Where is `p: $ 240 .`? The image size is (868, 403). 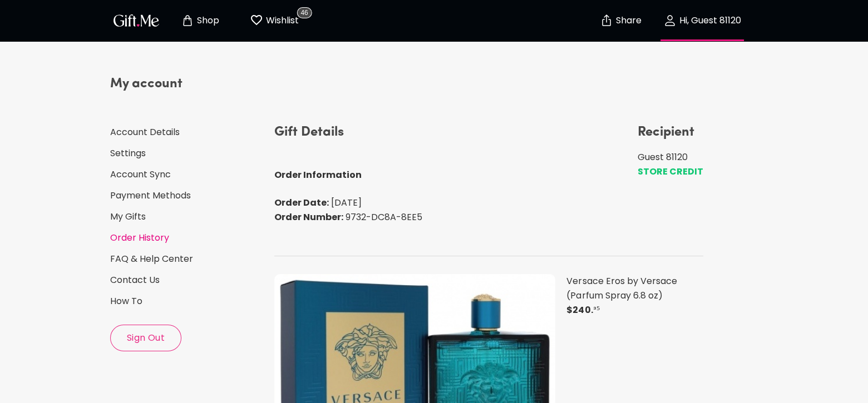 p: $ 240 . is located at coordinates (634, 310).